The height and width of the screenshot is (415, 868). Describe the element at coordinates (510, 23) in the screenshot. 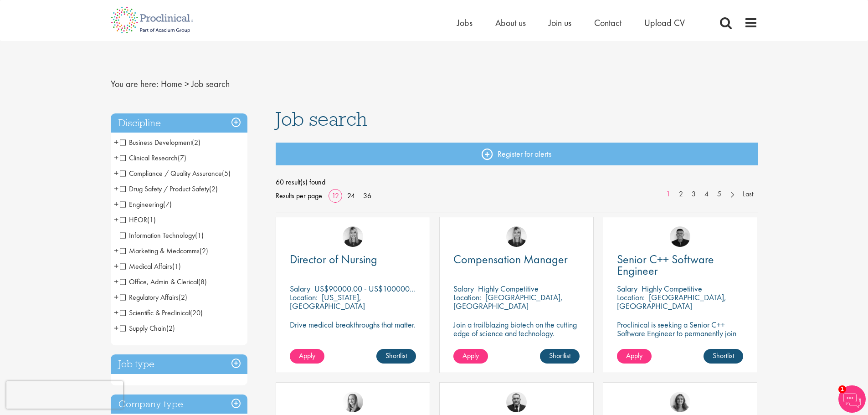

I see `a: About us` at that location.